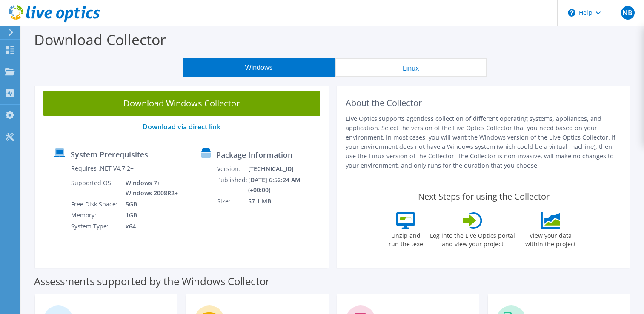 This screenshot has height=314, width=644. Describe the element at coordinates (152, 281) in the screenshot. I see `label: Assessments supported by the Windows Collector` at that location.